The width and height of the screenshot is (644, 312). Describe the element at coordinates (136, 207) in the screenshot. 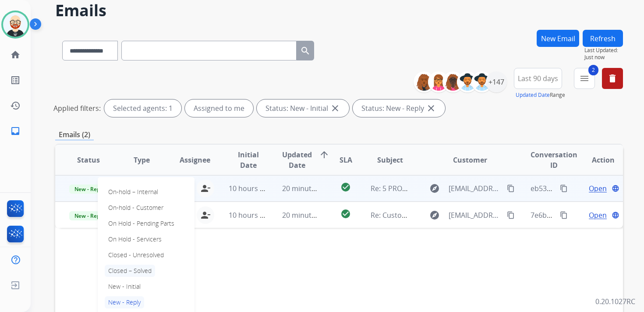

I see `p: On-hold - Customer` at that location.